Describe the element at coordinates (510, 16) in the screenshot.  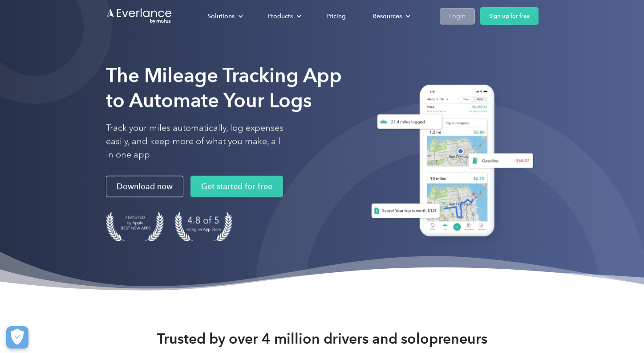
I see `a: Sign up for free` at that location.